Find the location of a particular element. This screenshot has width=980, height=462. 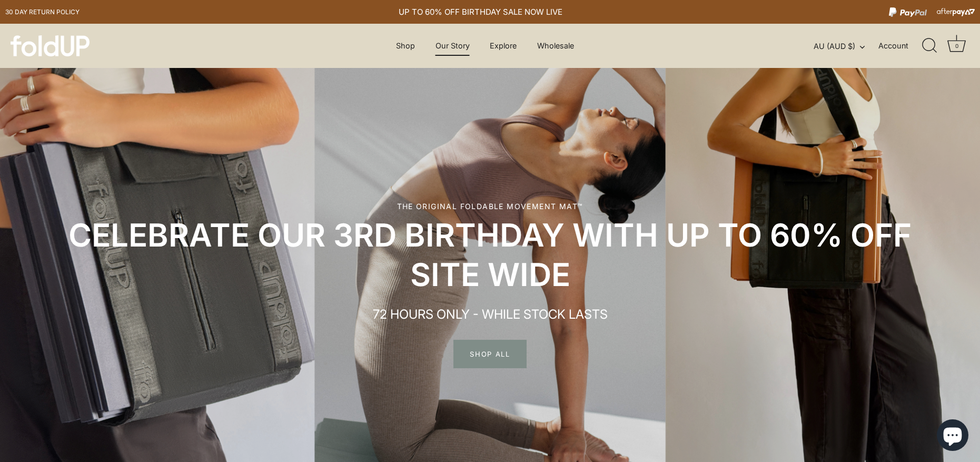

a: Our Story is located at coordinates (453, 46).